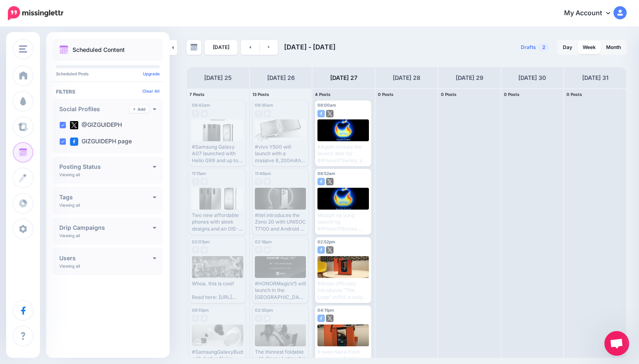 This screenshot has height=364, width=639. What do you see at coordinates (613, 47) in the screenshot?
I see `a: Month` at bounding box center [613, 47].